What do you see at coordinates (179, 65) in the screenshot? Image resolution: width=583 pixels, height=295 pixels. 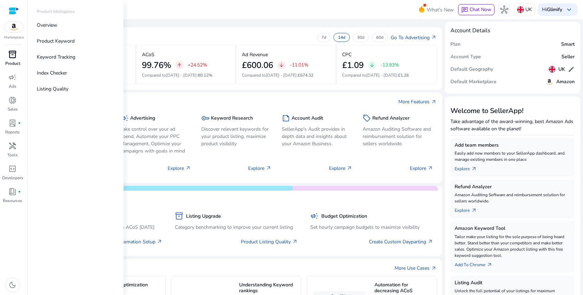 I see `span: arrow_upward` at bounding box center [179, 65].